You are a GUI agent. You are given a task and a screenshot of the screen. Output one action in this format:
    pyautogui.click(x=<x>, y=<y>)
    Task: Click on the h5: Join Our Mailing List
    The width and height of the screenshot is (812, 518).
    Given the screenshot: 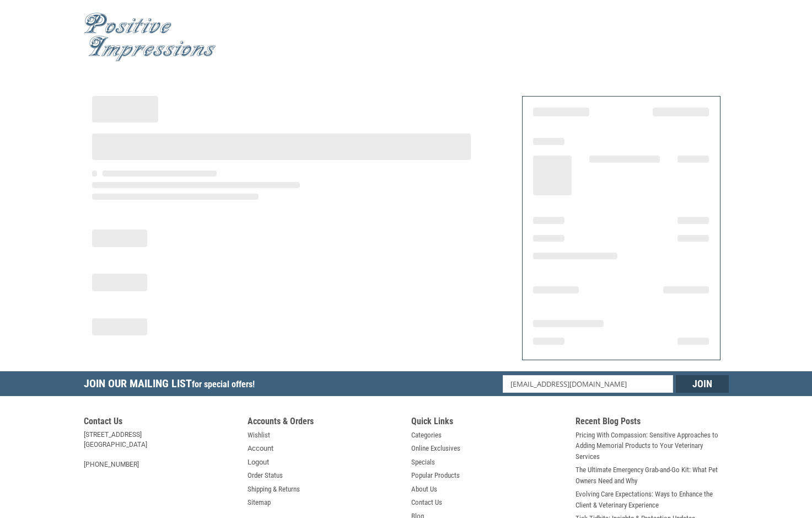 What is the action you would take?
    pyautogui.click(x=172, y=385)
    